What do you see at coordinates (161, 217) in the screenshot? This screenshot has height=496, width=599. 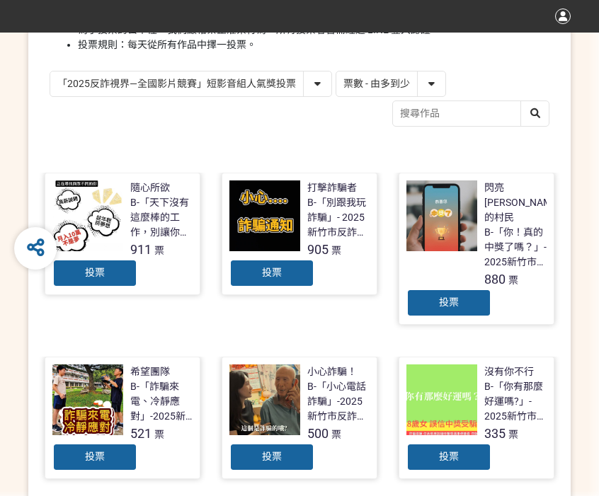 I see `div: B-「天下沒有這麼棒的工作，別讓你的求職夢變成惡夢！」- 2025新竹市反詐視界影片徵件` at bounding box center [161, 217].